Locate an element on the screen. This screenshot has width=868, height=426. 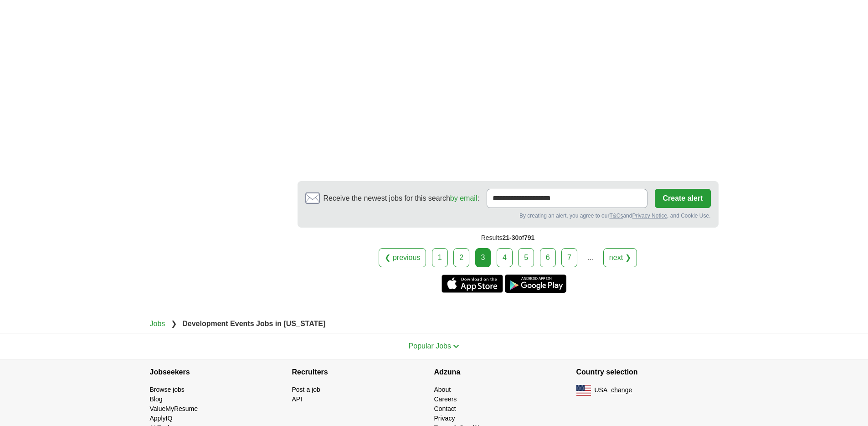
a: ❮ previous is located at coordinates (402, 257).